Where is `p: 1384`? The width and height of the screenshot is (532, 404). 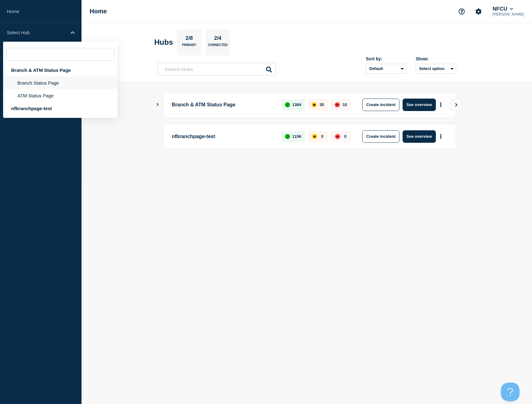
p: 1384 is located at coordinates (296, 105).